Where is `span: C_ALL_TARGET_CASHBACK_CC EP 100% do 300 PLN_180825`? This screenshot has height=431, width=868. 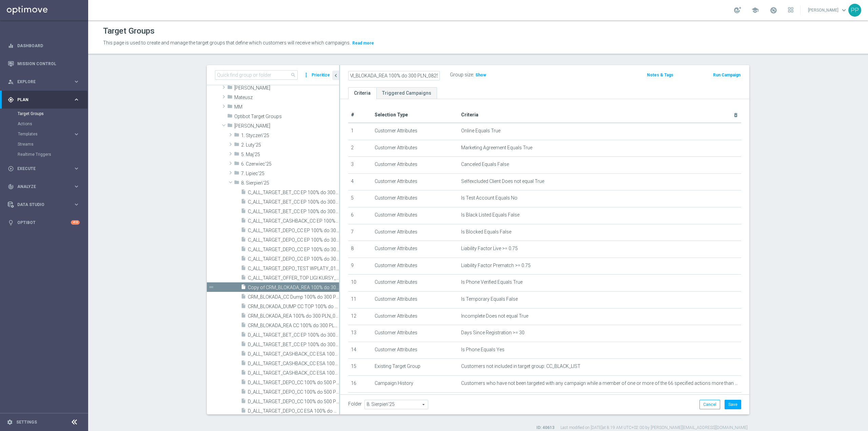 span: C_ALL_TARGET_CASHBACK_CC EP 100% do 300 PLN_180825 is located at coordinates (294, 221).